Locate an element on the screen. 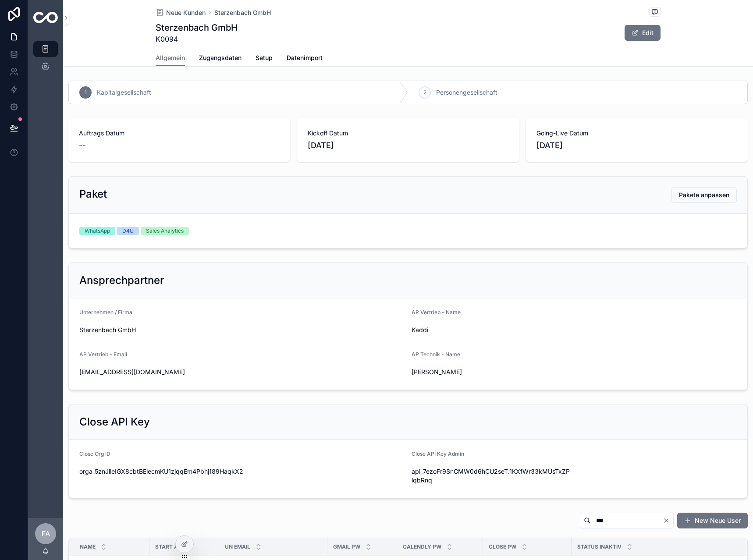  span: 1 is located at coordinates (85, 92).